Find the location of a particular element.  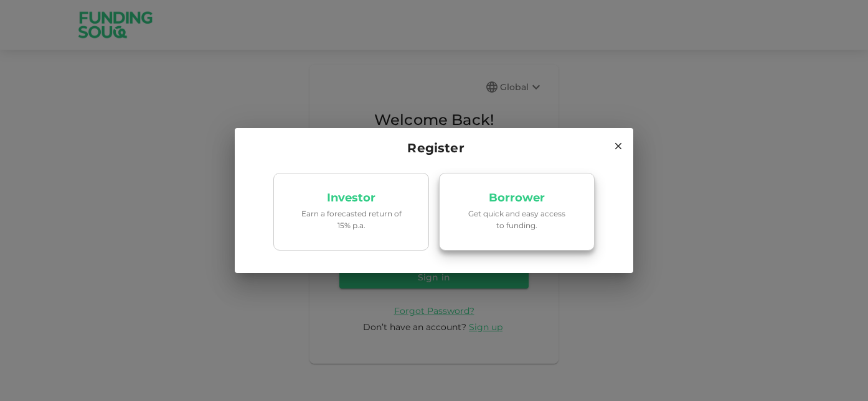

p: Get quick and easy access to funding. is located at coordinates (517, 220).